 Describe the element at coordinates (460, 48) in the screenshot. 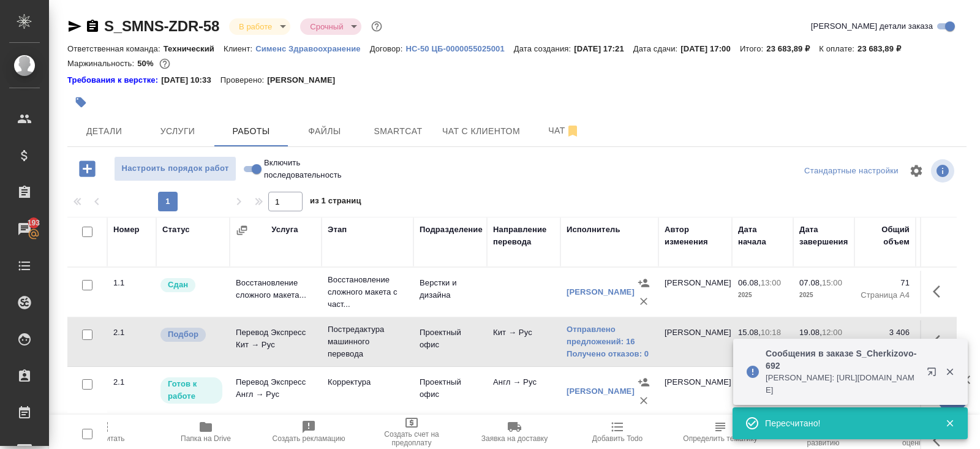

I see `a: HC-50 ЦБ-0000055025001` at that location.